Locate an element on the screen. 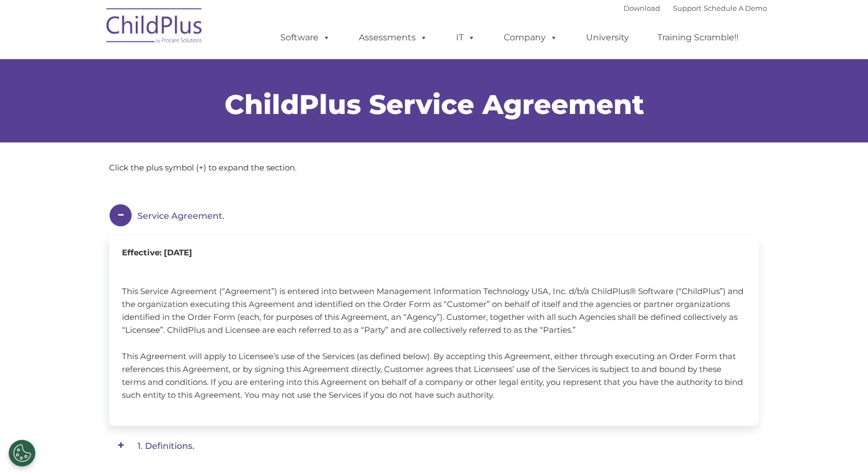 This screenshot has height=472, width=868. a: IT is located at coordinates (466, 38).